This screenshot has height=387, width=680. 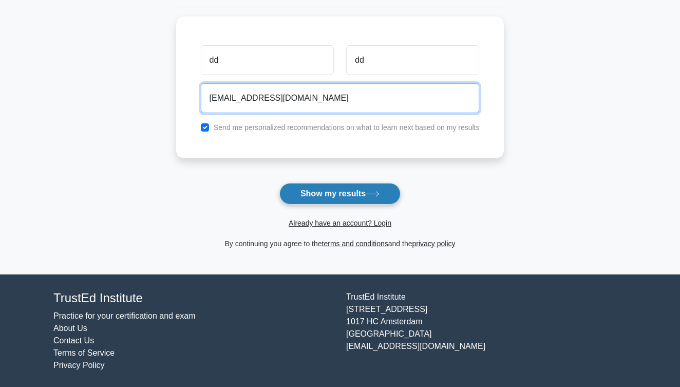 I want to click on button: Show my results, so click(x=340, y=194).